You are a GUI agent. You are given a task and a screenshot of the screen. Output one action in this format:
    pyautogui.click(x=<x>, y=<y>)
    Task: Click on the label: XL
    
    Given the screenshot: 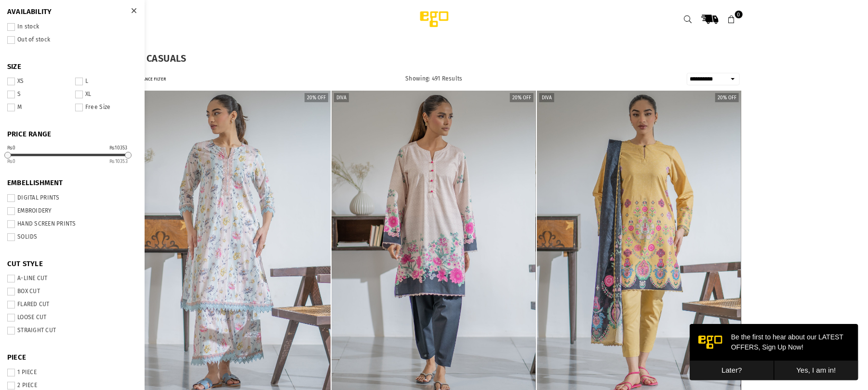 What is the action you would take?
    pyautogui.click(x=106, y=95)
    